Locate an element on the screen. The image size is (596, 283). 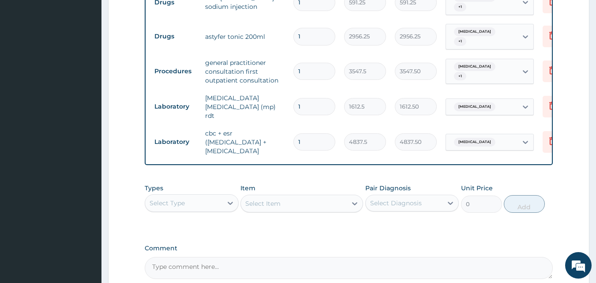
textarea: Type your message and hit 'Enter' is located at coordinates (86, 204).